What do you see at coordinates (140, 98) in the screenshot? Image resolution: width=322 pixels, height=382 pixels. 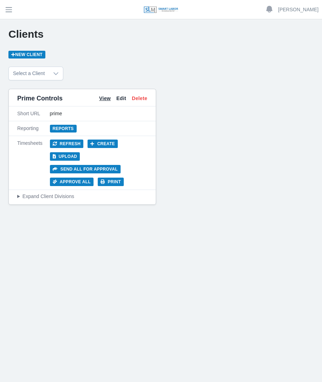 I see `a: Delete` at bounding box center [140, 98].